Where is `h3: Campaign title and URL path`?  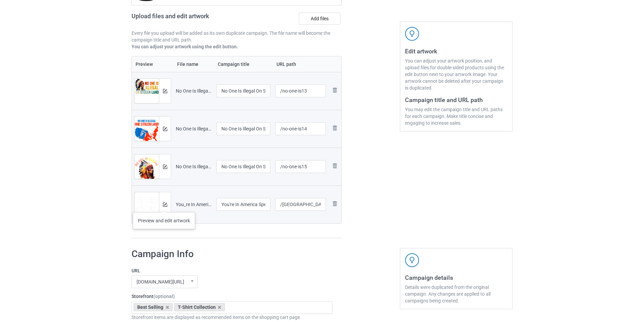
h3: Campaign title and URL path is located at coordinates (456, 100).